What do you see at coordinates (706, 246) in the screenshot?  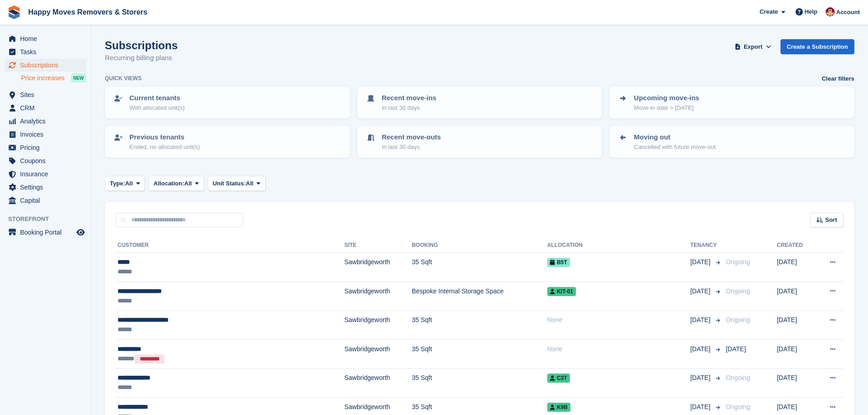 I see `th: Tenancy` at bounding box center [706, 246].